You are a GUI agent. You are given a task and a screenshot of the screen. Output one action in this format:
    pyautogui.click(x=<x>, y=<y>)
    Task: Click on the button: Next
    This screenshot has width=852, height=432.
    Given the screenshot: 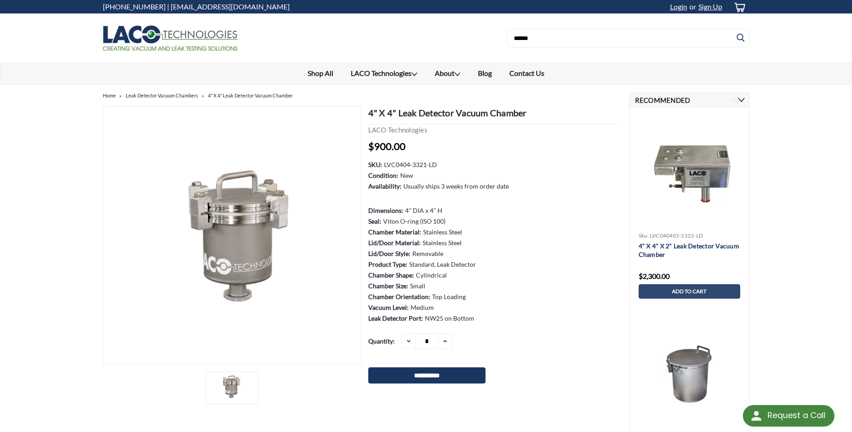 What is the action you would take?
    pyautogui.click(x=741, y=100)
    